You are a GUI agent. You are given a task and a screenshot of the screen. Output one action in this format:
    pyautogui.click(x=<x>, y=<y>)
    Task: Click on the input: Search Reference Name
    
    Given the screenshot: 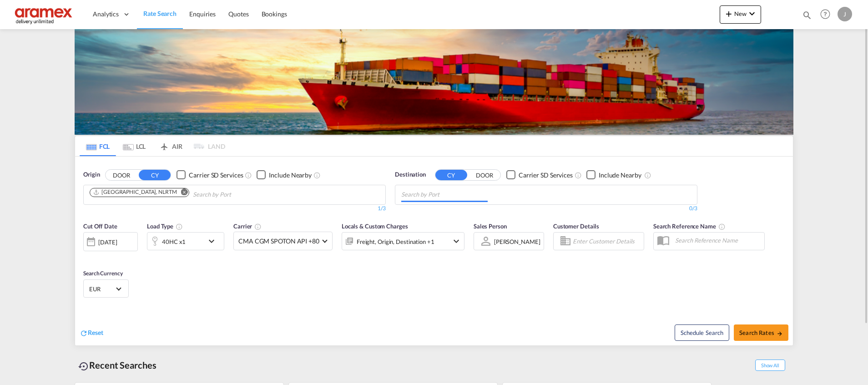 What is the action you would take?
    pyautogui.click(x=718, y=240)
    